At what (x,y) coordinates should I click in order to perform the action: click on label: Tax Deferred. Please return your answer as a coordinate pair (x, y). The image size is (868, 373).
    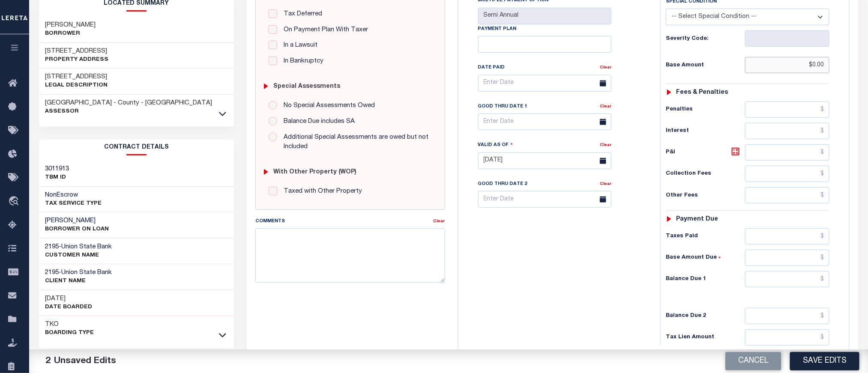
    Looking at the image, I should click on (301, 14).